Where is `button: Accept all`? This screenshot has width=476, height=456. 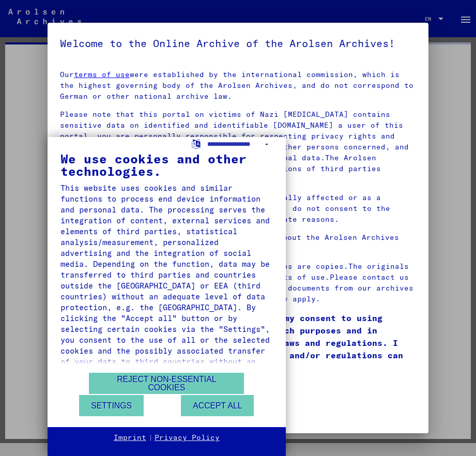 button: Accept all is located at coordinates (217, 405).